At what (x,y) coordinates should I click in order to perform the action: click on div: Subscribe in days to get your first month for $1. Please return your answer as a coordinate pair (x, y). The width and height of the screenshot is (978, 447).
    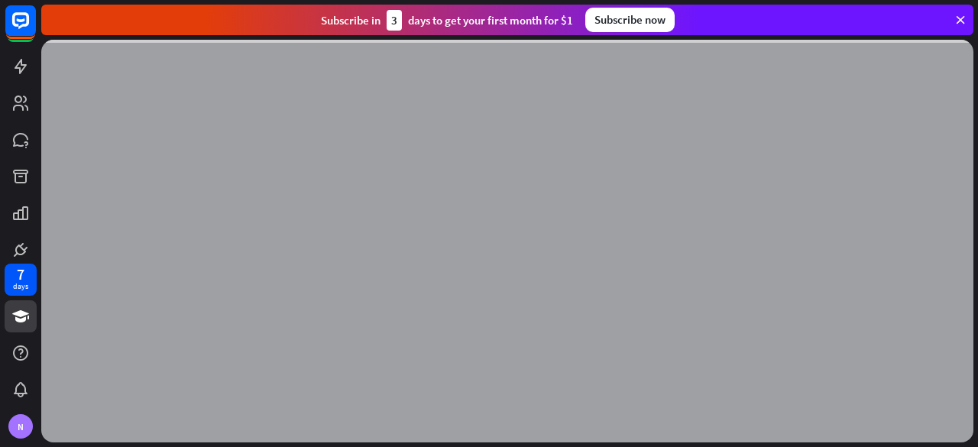
    Looking at the image, I should click on (447, 20).